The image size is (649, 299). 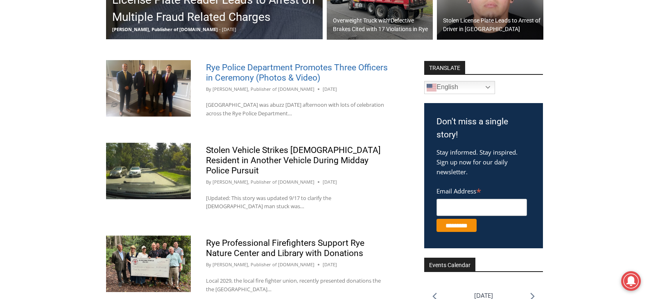 I want to click on h2: Overweight Truck with Defective Brakes Cited with 17 Violations in Rye, so click(x=382, y=25).